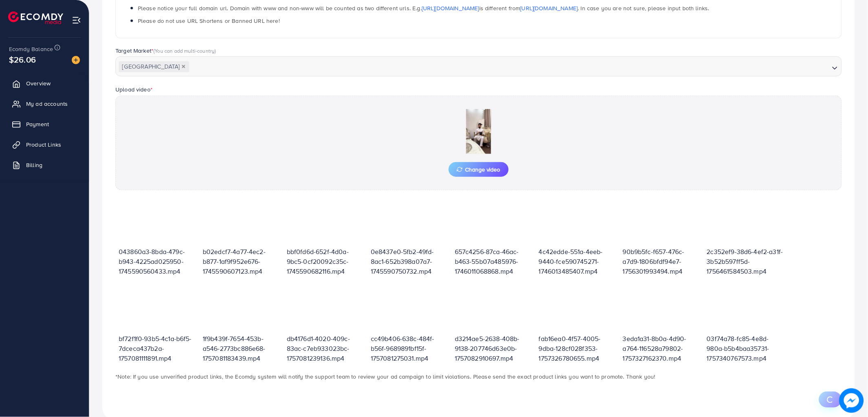 The image size is (868, 417). What do you see at coordinates (47, 104) in the screenshot?
I see `span: My ad accounts` at bounding box center [47, 104].